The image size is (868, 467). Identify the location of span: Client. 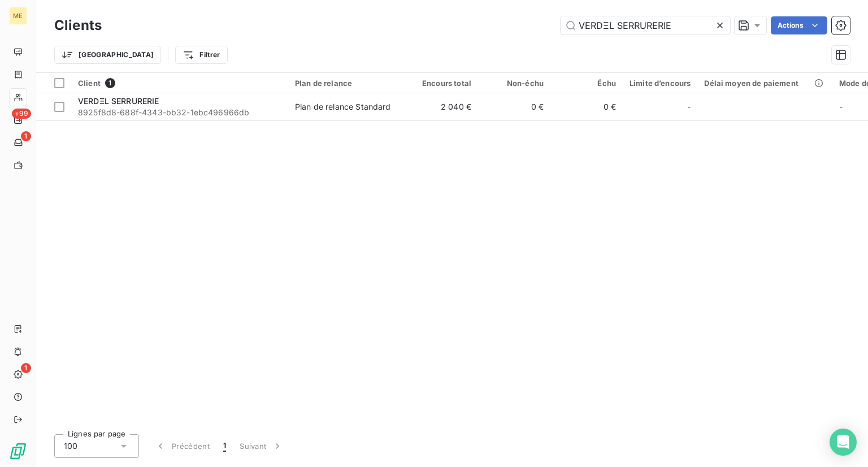
(90, 83).